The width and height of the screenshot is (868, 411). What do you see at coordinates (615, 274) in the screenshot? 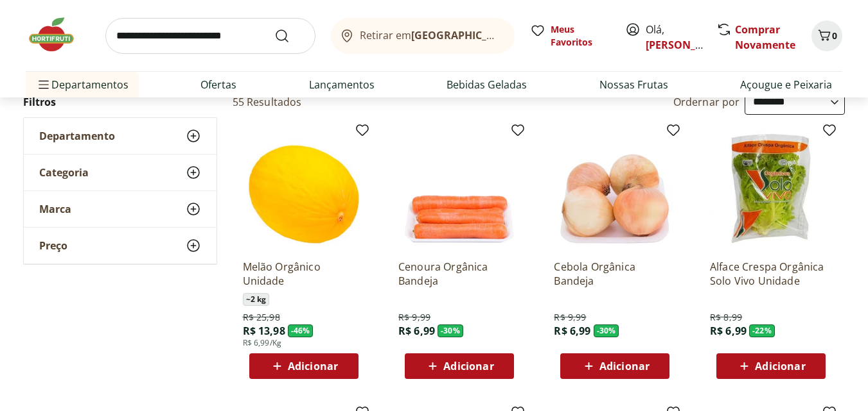
I see `p: Cebola Orgânica Bandeja` at bounding box center [615, 274].